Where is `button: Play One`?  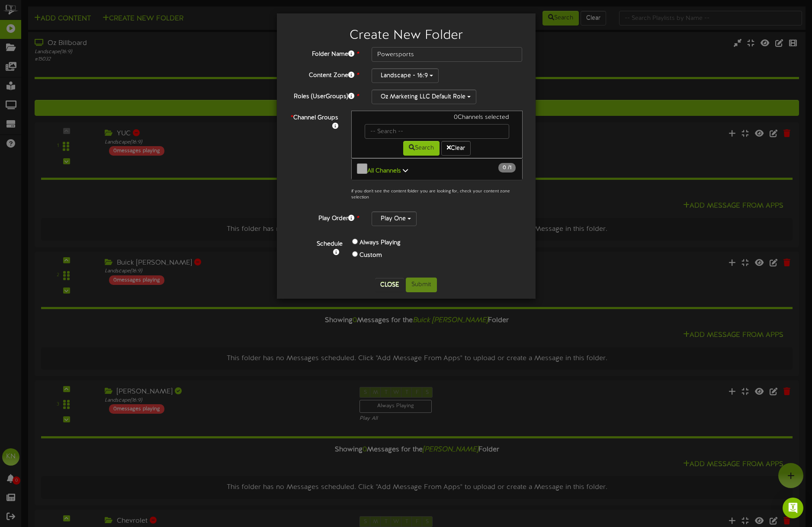
button: Play One is located at coordinates (394, 219).